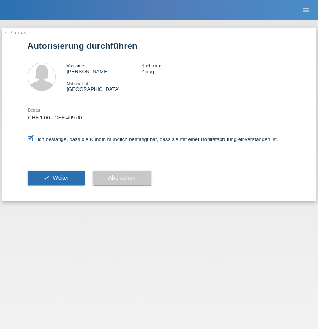 This screenshot has height=329, width=318. Describe the element at coordinates (122, 178) in the screenshot. I see `button: Abbrechen` at that location.